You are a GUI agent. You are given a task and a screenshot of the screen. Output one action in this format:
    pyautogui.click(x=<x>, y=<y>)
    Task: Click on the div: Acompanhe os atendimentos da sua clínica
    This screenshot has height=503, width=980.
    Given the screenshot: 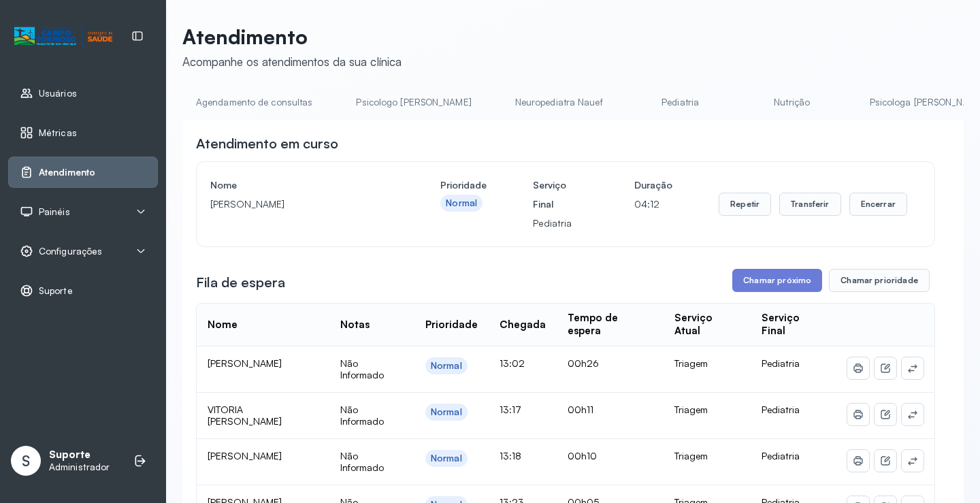 What is the action you would take?
    pyautogui.click(x=292, y=61)
    